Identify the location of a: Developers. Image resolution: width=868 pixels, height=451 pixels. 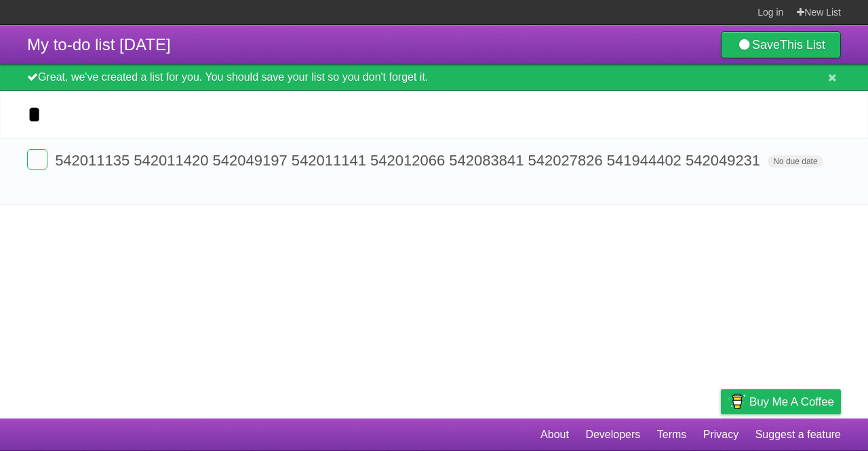
(613, 435).